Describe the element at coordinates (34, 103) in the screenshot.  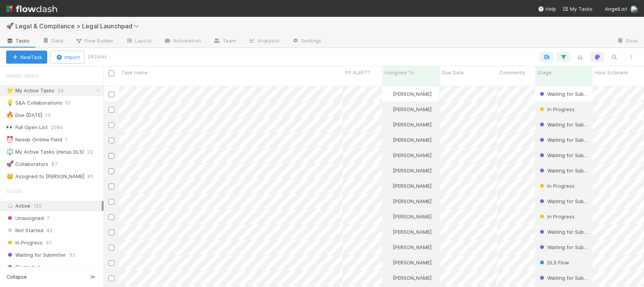
I see `div: S&A Collaborations` at that location.